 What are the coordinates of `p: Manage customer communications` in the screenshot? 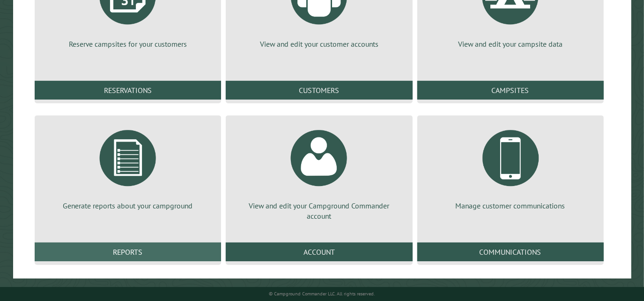 It's located at (510, 206).